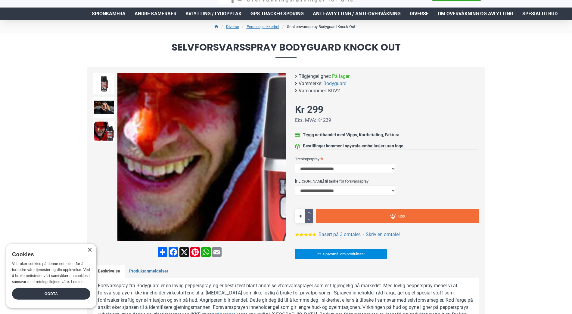 Image resolution: width=572 pixels, height=314 pixels. What do you see at coordinates (286, 50) in the screenshot?
I see `span: Selvforsvarsspray Bodyguard Knock Out` at bounding box center [286, 50].